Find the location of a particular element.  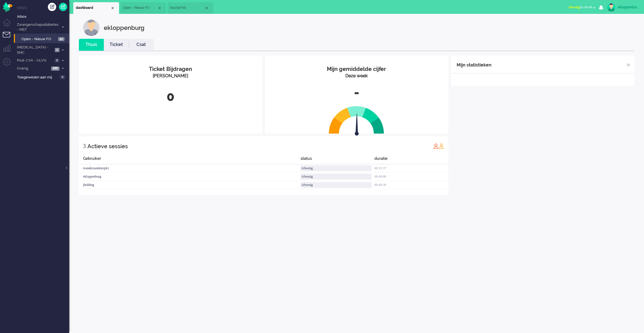

li: 10563 is located at coordinates (190, 8).